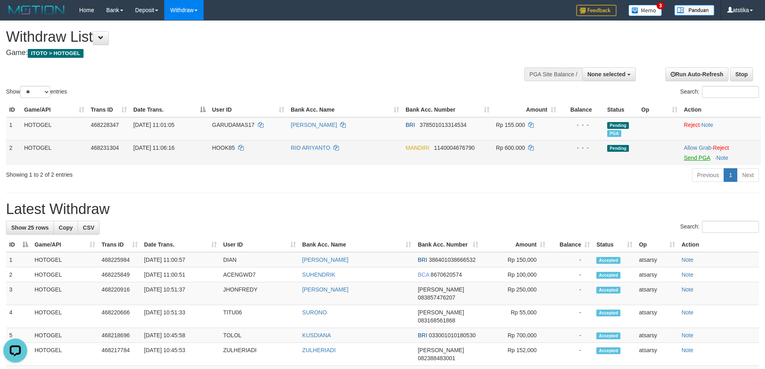  I want to click on a: Show 25 rows, so click(30, 228).